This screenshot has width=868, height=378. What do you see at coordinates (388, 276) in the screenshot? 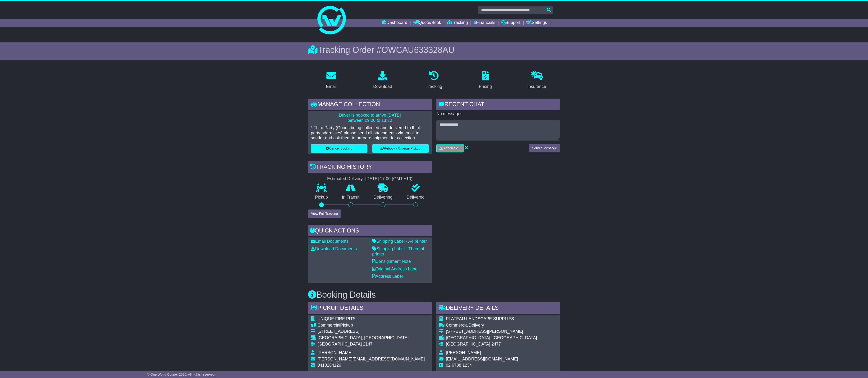
I see `a: Address Label` at bounding box center [388, 276].